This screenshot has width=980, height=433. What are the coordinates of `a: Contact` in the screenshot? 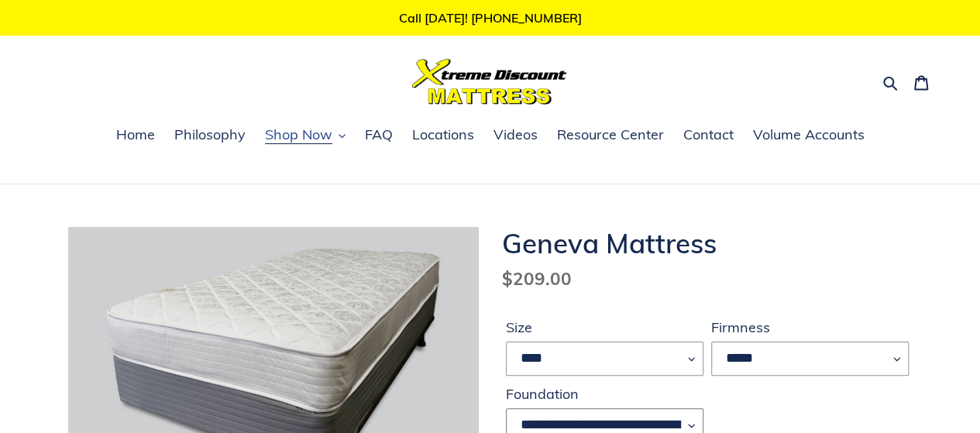 It's located at (707, 135).